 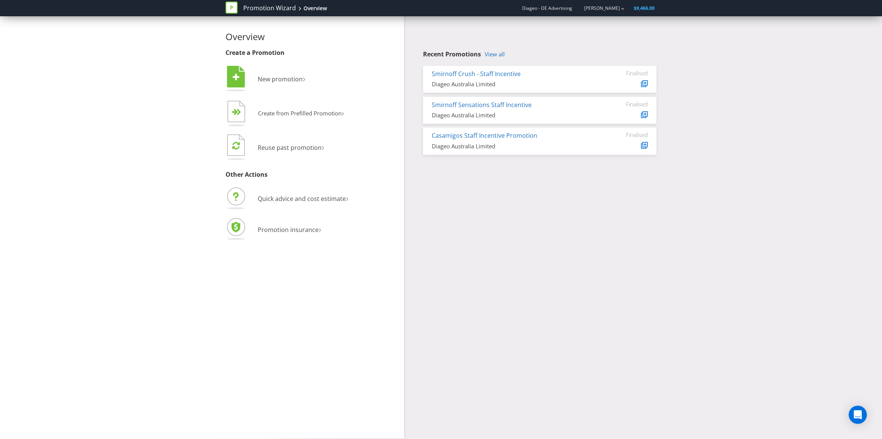 What do you see at coordinates (285, 114) in the screenshot?
I see `button: Create from Prefilled Promotion›` at bounding box center [285, 114].